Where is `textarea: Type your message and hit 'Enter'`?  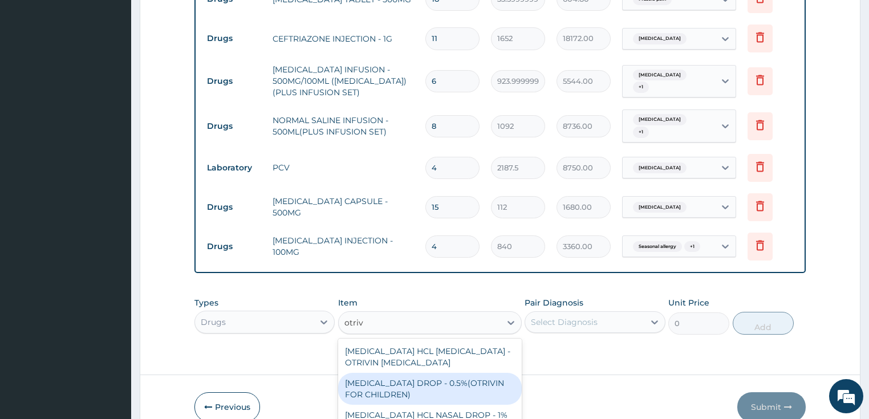 textarea: Type your message and hit 'Enter' is located at coordinates (111, 310).